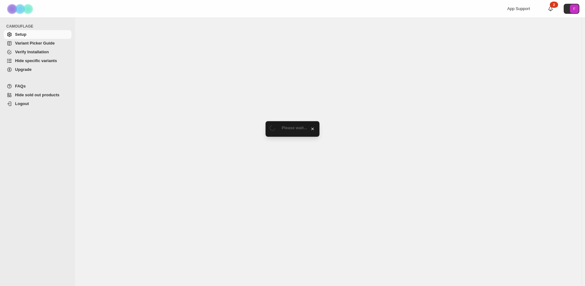 This screenshot has width=585, height=286. What do you see at coordinates (32, 52) in the screenshot?
I see `span: Verify Installation` at bounding box center [32, 52].